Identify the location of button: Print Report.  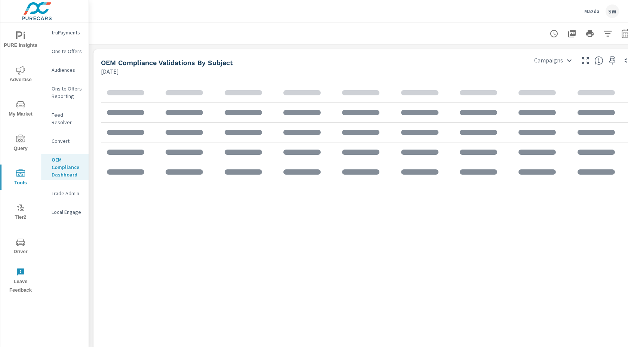
(590, 34).